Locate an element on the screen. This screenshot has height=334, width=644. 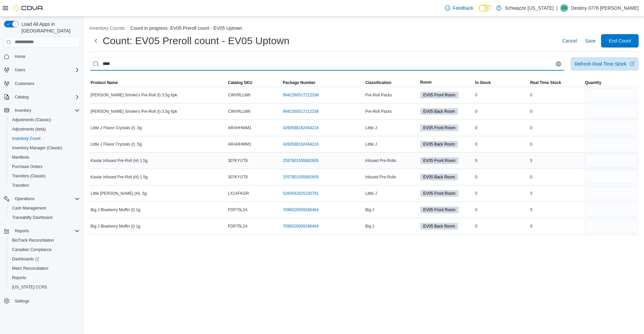
button: Home is located at coordinates (42, 56).